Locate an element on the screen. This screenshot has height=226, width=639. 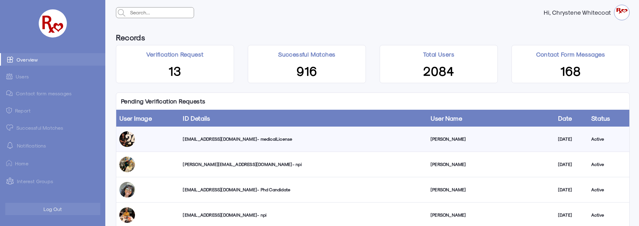
p: Successful Matches is located at coordinates (307, 54).